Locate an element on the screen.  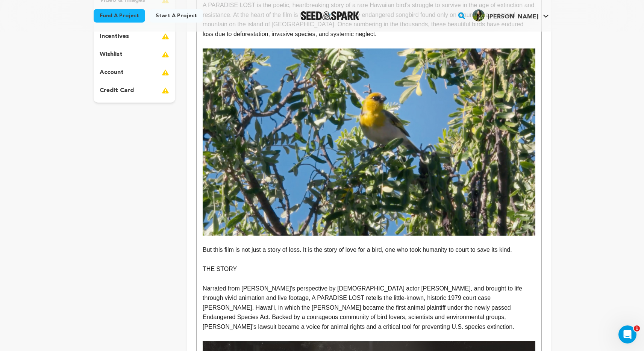
a: Fund a project is located at coordinates (119, 16).